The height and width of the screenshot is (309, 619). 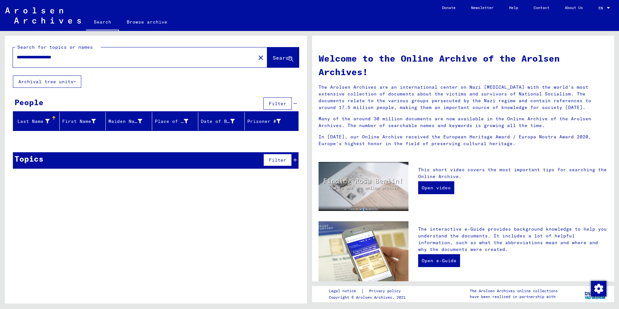 What do you see at coordinates (29, 159) in the screenshot?
I see `div: Topics` at bounding box center [29, 159].